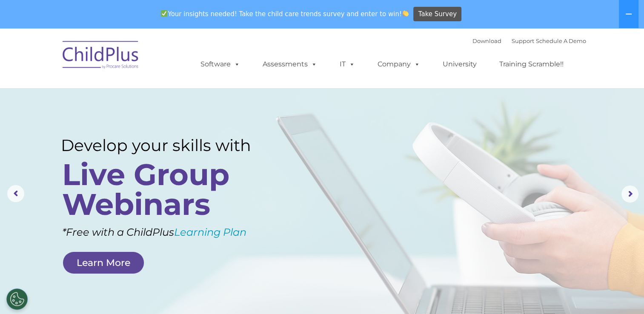 This screenshot has height=314, width=644. Describe the element at coordinates (561, 41) in the screenshot. I see `a: Schedule A Demo` at that location.